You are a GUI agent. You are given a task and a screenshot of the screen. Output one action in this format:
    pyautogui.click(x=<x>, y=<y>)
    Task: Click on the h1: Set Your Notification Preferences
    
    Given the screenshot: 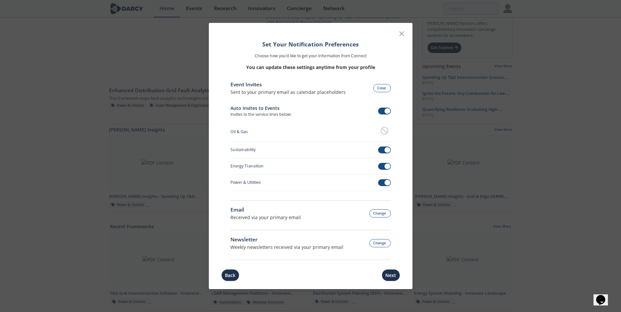 What is the action you would take?
    pyautogui.click(x=311, y=44)
    